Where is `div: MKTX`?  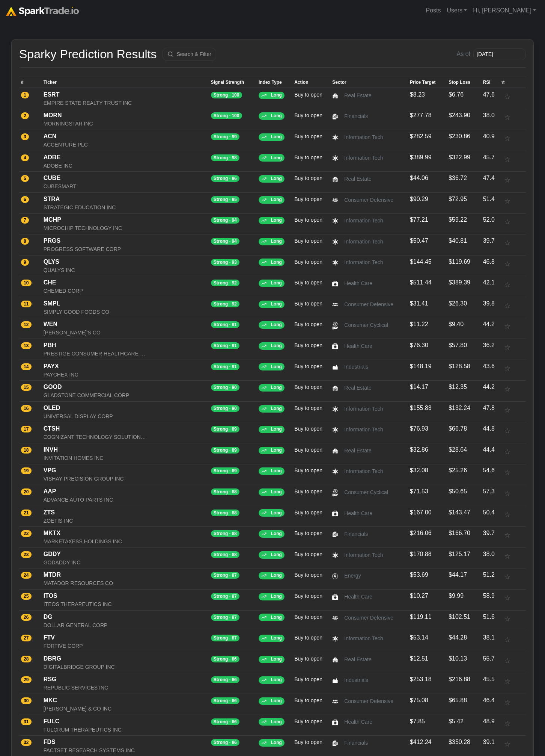
div: MKTX is located at coordinates (125, 533).